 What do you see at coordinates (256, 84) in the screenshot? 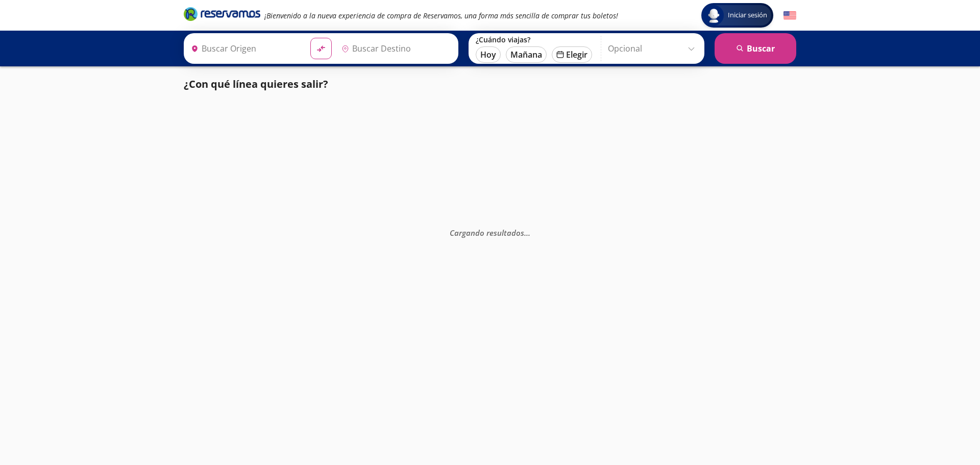
I see `p: ¿Con qué línea quieres salir?` at bounding box center [256, 84].